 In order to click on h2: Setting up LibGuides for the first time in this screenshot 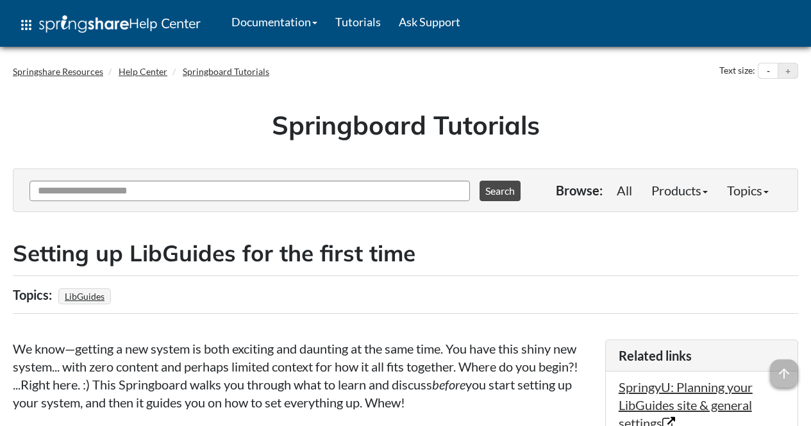, I will do `click(405, 253)`.